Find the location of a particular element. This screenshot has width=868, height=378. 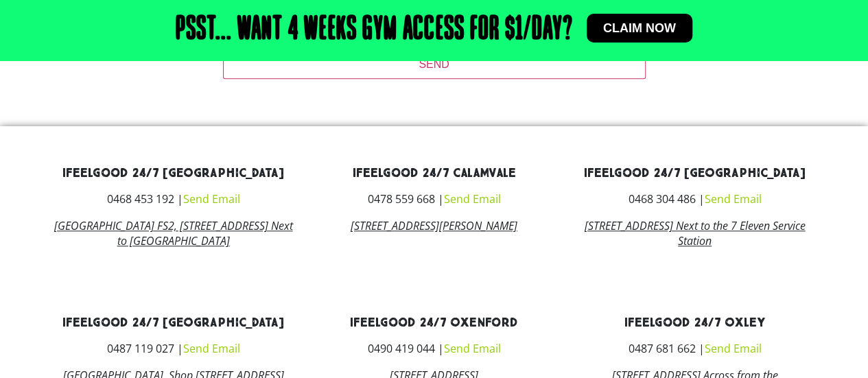

h2: Psst... Want 4 weeks gym access for $1/day? is located at coordinates (375, 30).